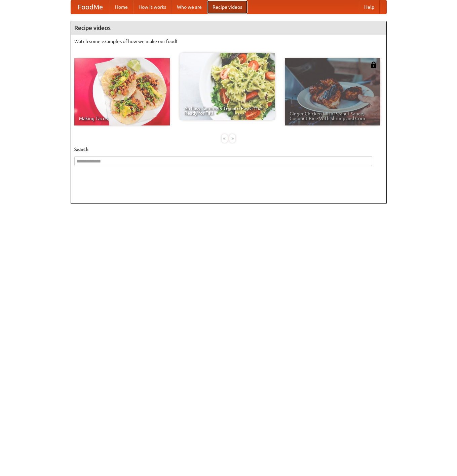 This screenshot has width=457, height=476. I want to click on span: An Easy, Summery Tomato Pasta That's Ready for Fall, so click(227, 111).